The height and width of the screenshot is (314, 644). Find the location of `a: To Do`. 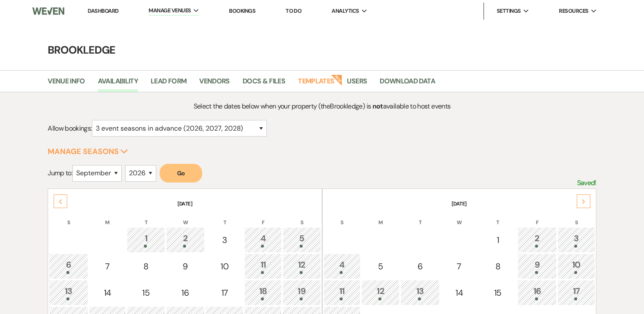

a: To Do is located at coordinates (293, 10).